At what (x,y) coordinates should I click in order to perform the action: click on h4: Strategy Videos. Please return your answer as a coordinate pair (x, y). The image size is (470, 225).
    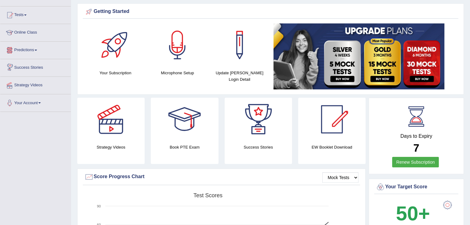
    Looking at the image, I should click on (111, 147).